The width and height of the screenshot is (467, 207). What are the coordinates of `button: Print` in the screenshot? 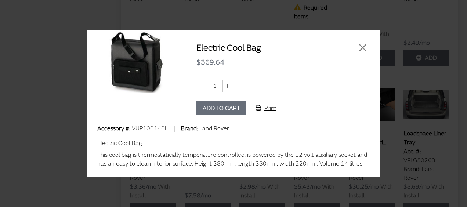 It's located at (266, 108).